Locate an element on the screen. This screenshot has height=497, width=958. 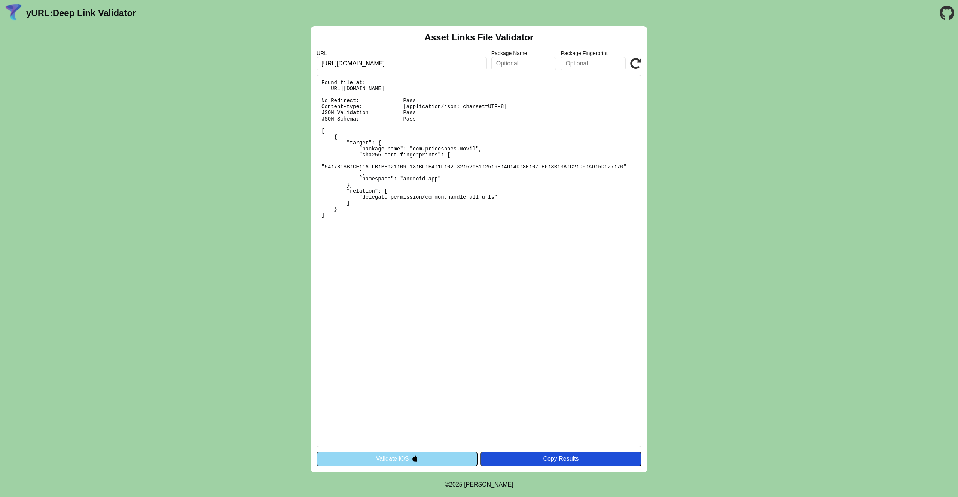
button: Validate iOS is located at coordinates (397, 459).